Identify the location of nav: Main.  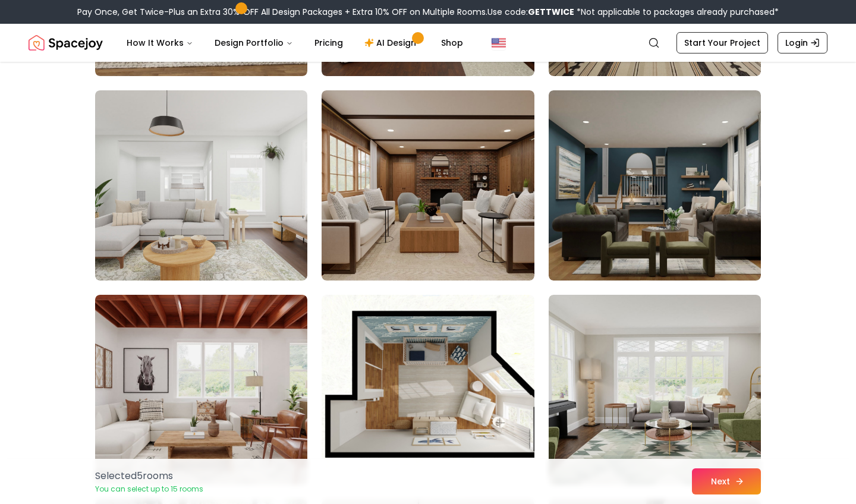
(295, 42).